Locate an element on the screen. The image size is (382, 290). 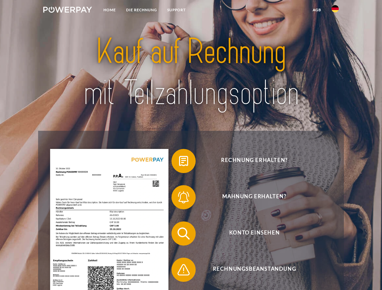
img: logo-powerpay-white.svg is located at coordinates (67, 10).